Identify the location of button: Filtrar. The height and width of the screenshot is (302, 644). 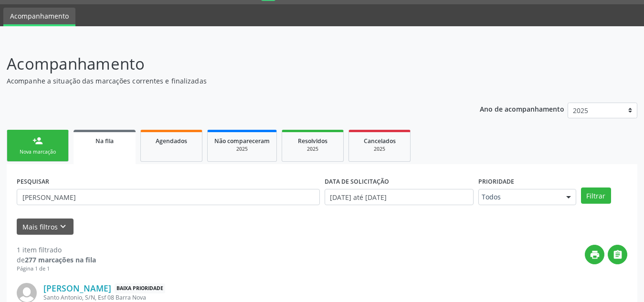
(596, 195).